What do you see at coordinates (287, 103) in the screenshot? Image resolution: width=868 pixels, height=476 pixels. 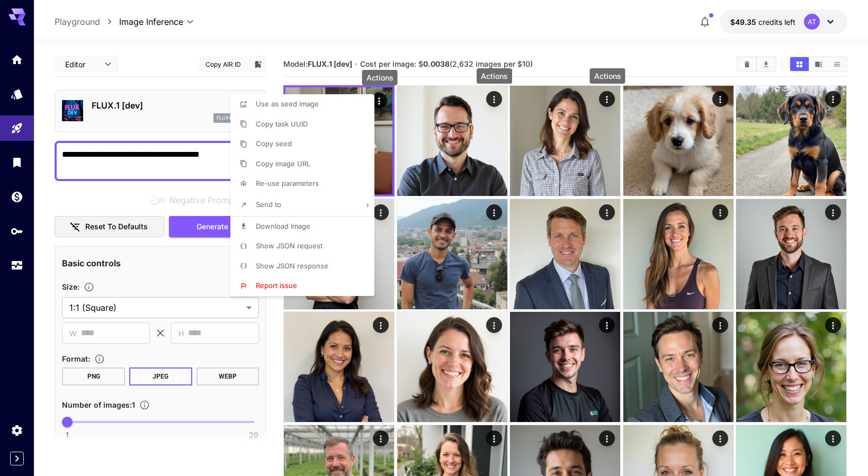 I see `span: Use as seed image` at bounding box center [287, 103].